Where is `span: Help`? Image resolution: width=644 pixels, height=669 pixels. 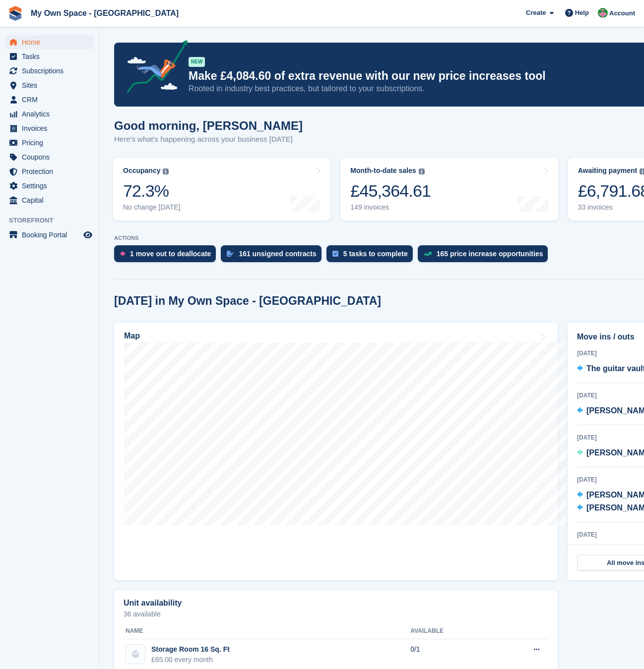
span: Help is located at coordinates (582, 13).